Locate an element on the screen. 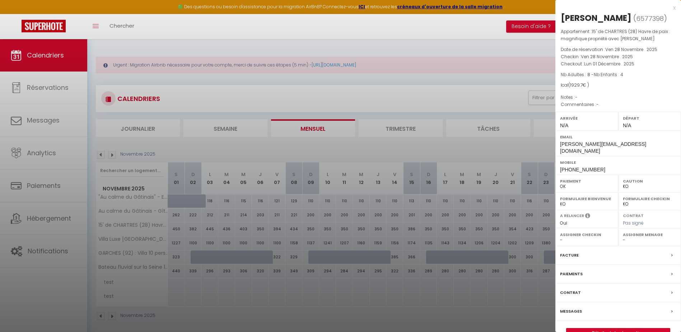  label: Assigner Menage is located at coordinates (650, 235).